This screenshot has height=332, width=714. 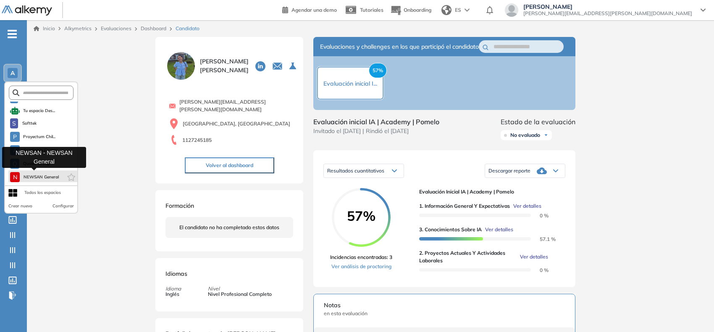 What do you see at coordinates (546, 135) in the screenshot?
I see `img: Ícono de flecha` at bounding box center [546, 135].